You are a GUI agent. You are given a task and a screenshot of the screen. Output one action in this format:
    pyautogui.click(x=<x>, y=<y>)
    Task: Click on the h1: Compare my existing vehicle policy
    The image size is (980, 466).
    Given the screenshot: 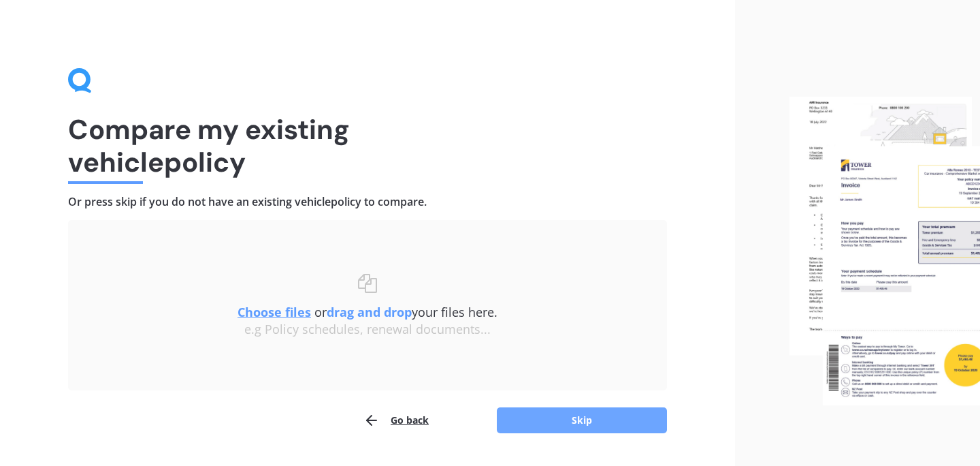 What is the action you would take?
    pyautogui.click(x=367, y=146)
    